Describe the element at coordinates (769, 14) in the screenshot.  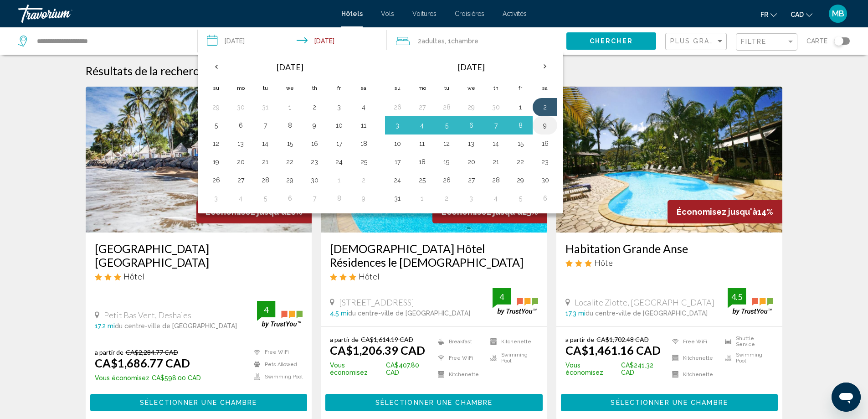
I see `button: Change language` at that location.